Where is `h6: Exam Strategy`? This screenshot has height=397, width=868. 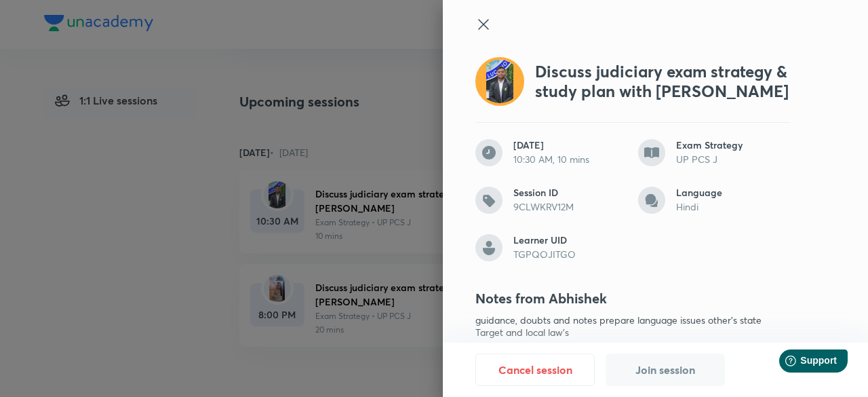
h6: Exam Strategy is located at coordinates (733, 145).